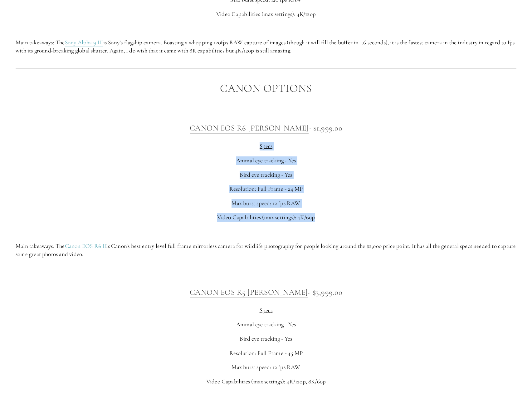  I want to click on a: Canon EOS R6 II, so click(85, 246).